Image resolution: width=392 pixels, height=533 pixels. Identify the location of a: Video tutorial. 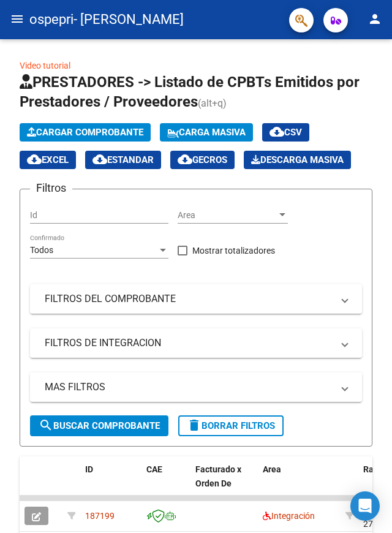
(45, 65).